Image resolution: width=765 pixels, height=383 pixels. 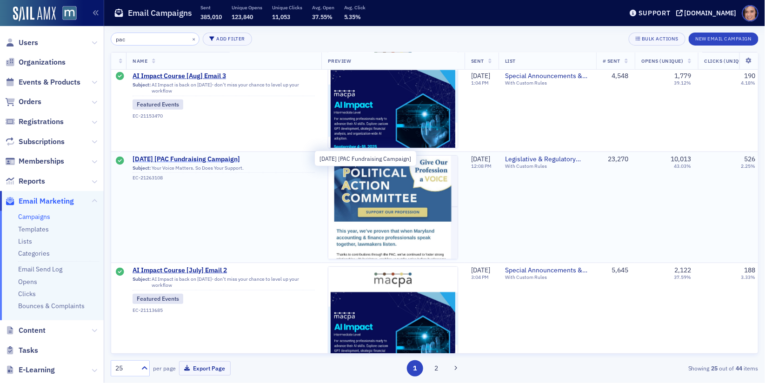 I want to click on time: 1:04 PM, so click(x=480, y=83).